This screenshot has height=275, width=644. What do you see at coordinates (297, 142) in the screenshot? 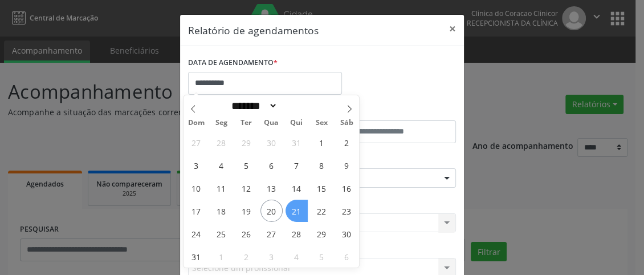
I see `span: Julho 31, 2025` at bounding box center [297, 142].